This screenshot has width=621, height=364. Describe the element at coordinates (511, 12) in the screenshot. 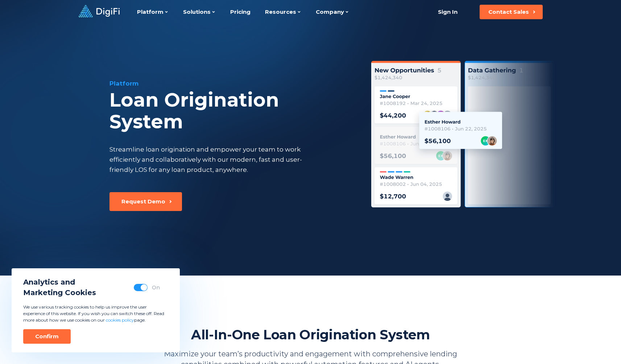

I see `a: Contact Sales` at that location.